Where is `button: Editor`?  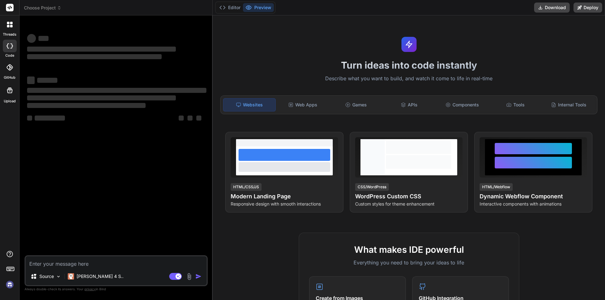
button: Editor is located at coordinates (230, 8).